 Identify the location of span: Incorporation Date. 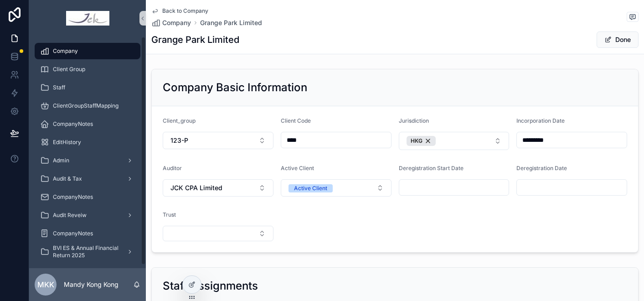
(541, 120).